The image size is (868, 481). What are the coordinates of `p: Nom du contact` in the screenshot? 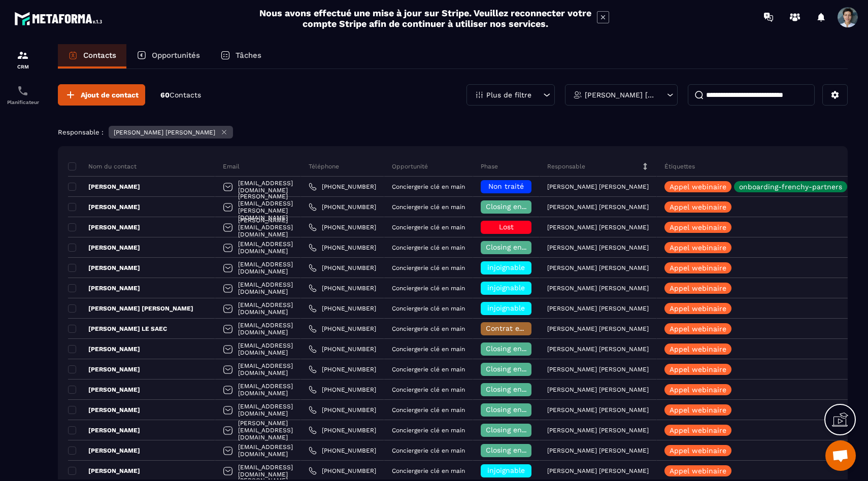 It's located at (102, 166).